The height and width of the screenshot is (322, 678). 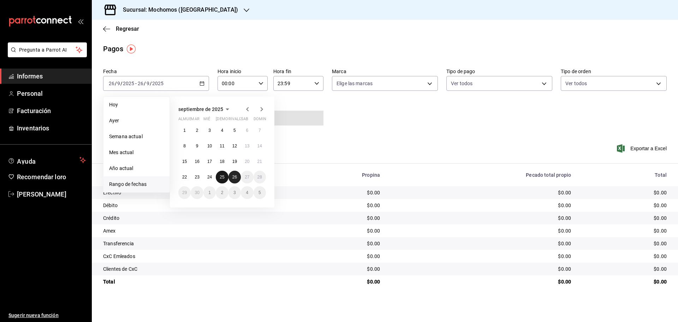 What do you see at coordinates (128, 184) in the screenshot?
I see `font: Rango de fechas` at bounding box center [128, 184].